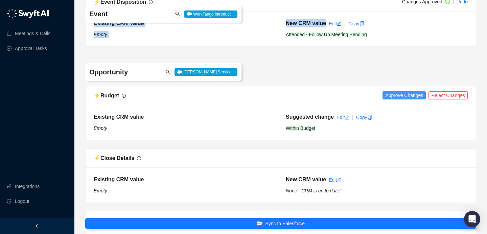  Describe the element at coordinates (472, 219) in the screenshot. I see `div: Open Intercom Messenger` at that location.